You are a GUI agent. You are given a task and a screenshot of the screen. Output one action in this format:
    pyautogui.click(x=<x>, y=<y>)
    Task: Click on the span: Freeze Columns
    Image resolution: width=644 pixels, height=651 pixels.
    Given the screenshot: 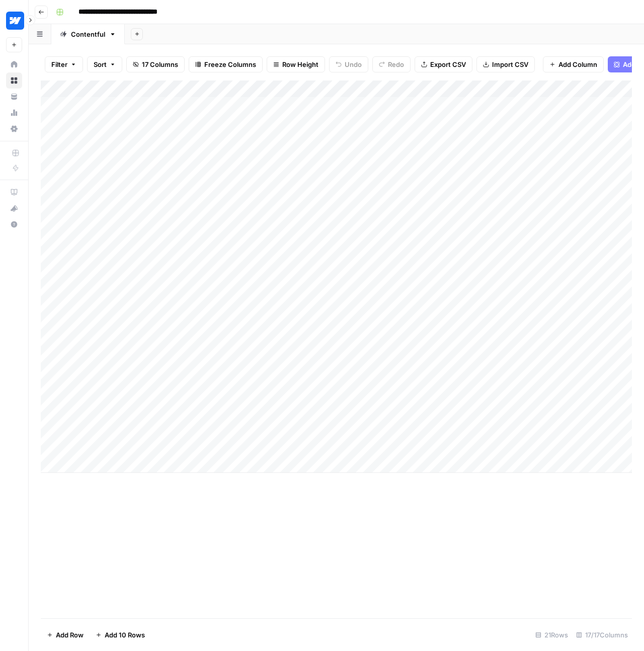 What is the action you would take?
    pyautogui.click(x=229, y=64)
    